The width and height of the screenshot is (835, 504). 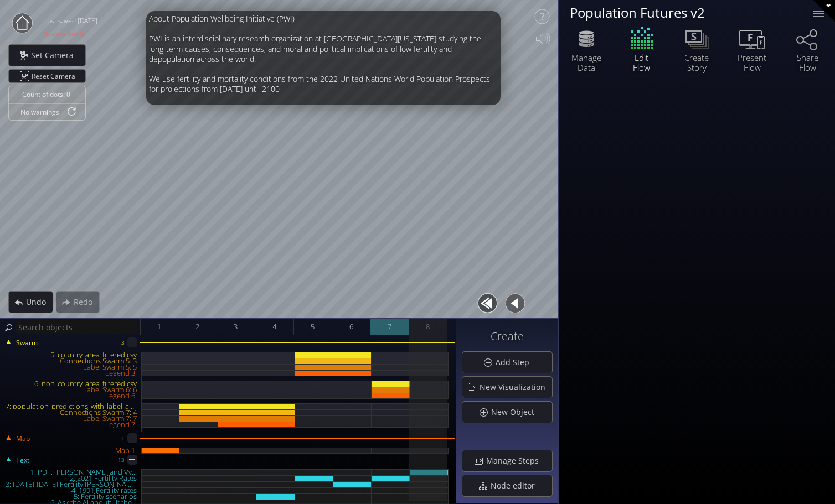 I want to click on div: 4: 1991 Fertility rates, so click(x=70, y=490).